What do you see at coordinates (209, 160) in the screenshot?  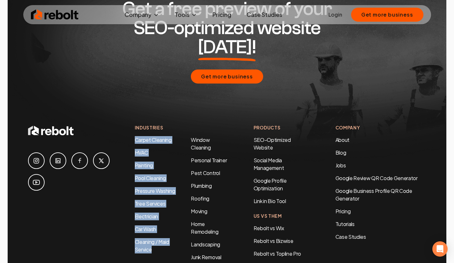 I see `a: Personal Trainer` at bounding box center [209, 160].